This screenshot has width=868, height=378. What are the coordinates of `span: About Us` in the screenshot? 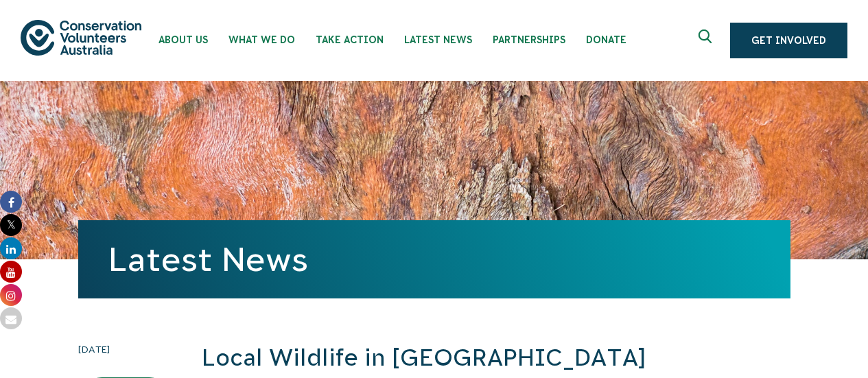 It's located at (183, 40).